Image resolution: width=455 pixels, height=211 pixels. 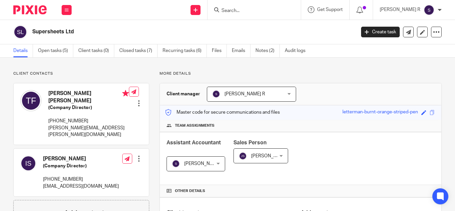 I want to click on div: letterman-burnt-orange-striped-pen, so click(x=380, y=112).